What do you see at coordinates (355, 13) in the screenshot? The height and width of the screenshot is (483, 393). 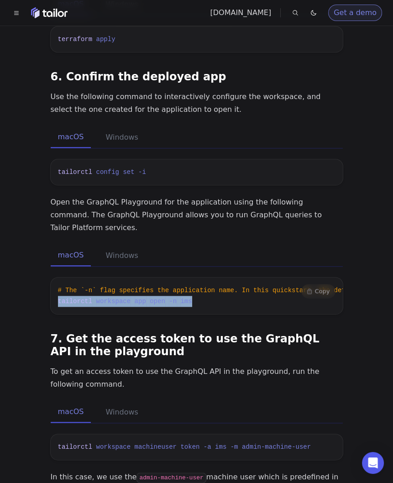 I see `a: Get a demo` at bounding box center [355, 13].